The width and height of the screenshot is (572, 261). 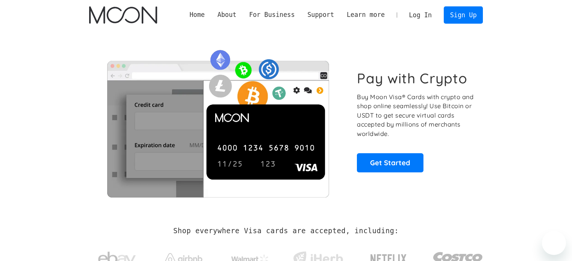 I want to click on a: Log In, so click(x=420, y=15).